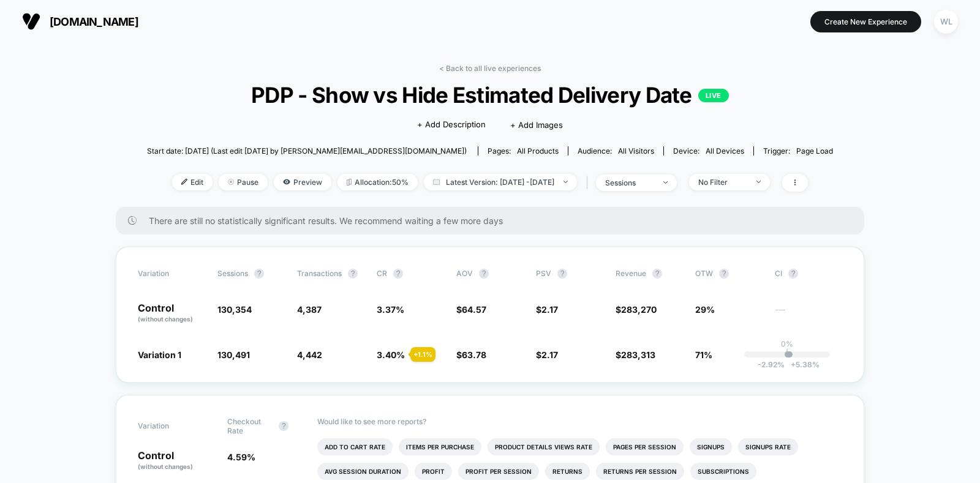  I want to click on span: PDP - Show vs Hide Estimated Delivery Date, so click(490, 95).